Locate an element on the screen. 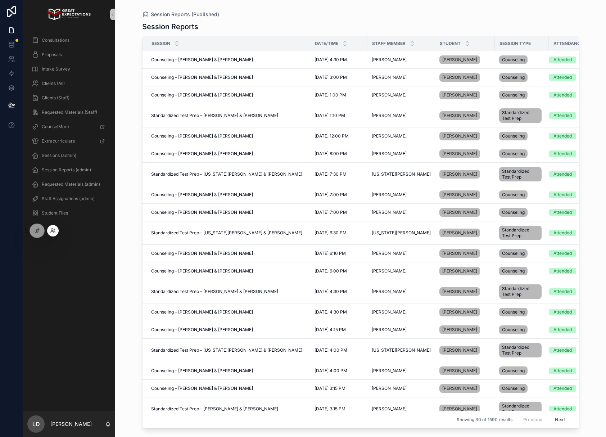 The width and height of the screenshot is (606, 437). span: Requested Materials (admin) is located at coordinates (71, 184).